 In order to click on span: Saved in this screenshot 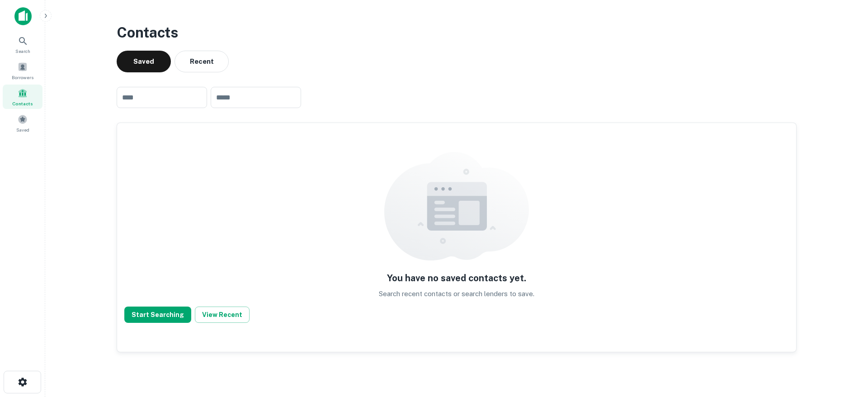, I will do `click(22, 130)`.